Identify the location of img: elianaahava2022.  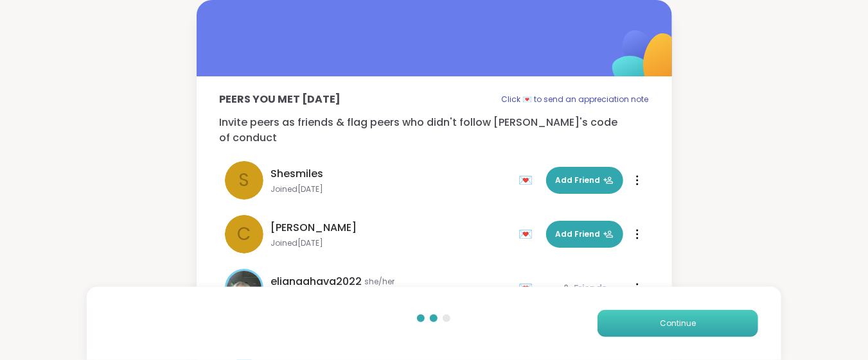
(244, 288).